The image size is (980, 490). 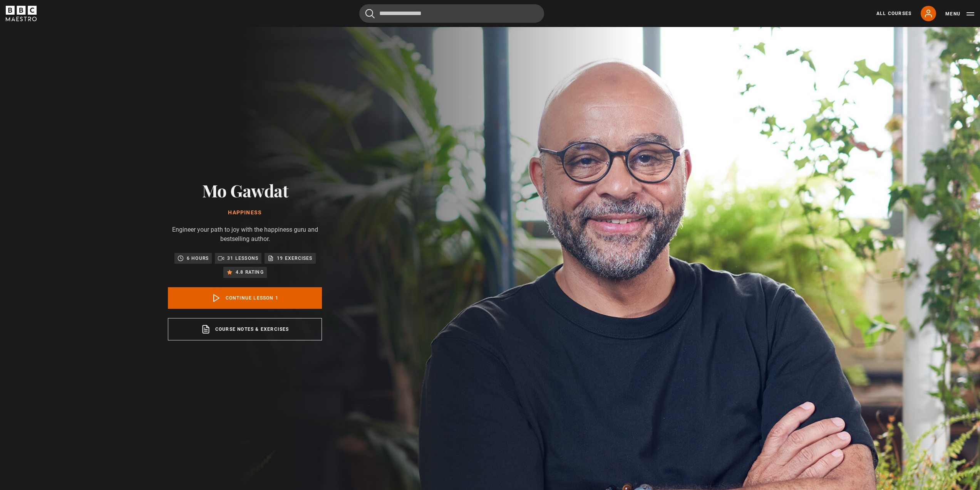 I want to click on a: BBC Maestro, so click(x=21, y=13).